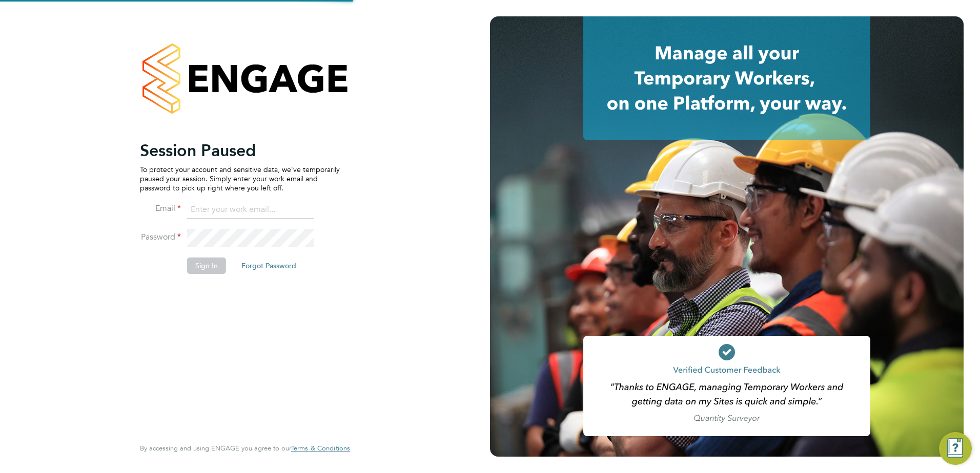 This screenshot has width=980, height=473. Describe the element at coordinates (250, 210) in the screenshot. I see `input: Enter your work email...` at that location.